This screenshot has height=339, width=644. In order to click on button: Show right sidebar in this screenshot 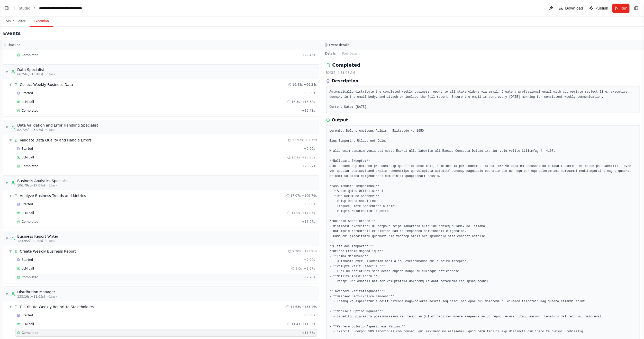, I will do `click(636, 8)`.